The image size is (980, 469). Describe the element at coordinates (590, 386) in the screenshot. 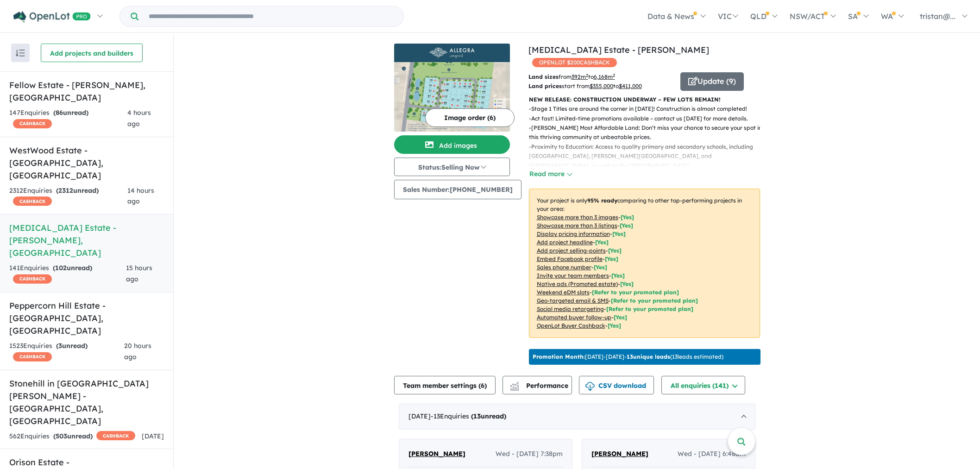

I see `img: download icon` at that location.